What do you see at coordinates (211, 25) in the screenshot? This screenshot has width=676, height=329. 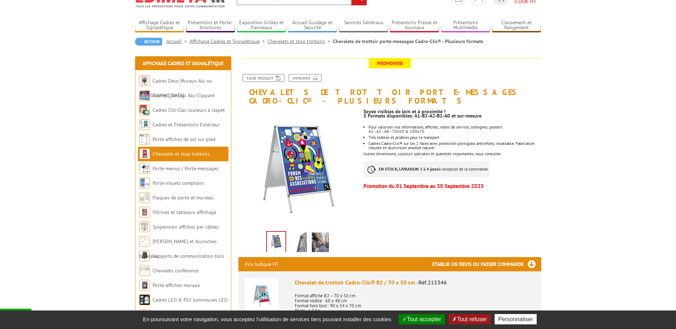 I see `a: Présentoirs et Porte-brochures` at bounding box center [211, 25].